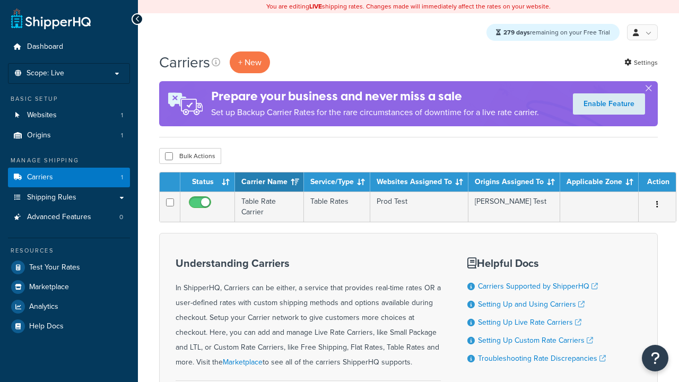  What do you see at coordinates (69, 267) in the screenshot?
I see `a: Test Your Rates` at bounding box center [69, 267].